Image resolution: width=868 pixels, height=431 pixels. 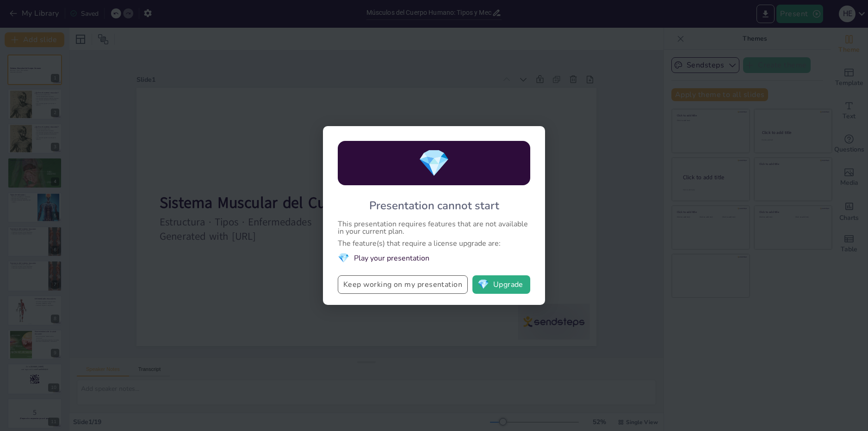 What do you see at coordinates (434, 228) in the screenshot?
I see `div: This presentation requires features that are not available in your current plan.` at bounding box center [434, 228].